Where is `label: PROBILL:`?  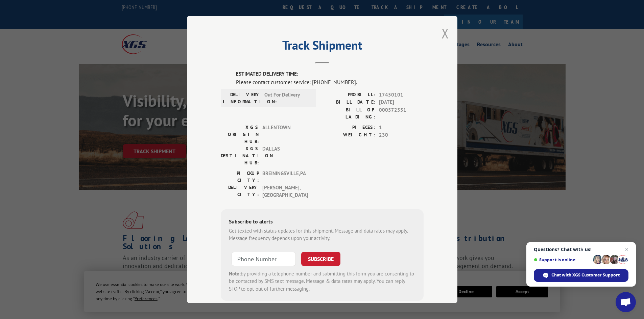
label: PROBILL: is located at coordinates (349, 95).